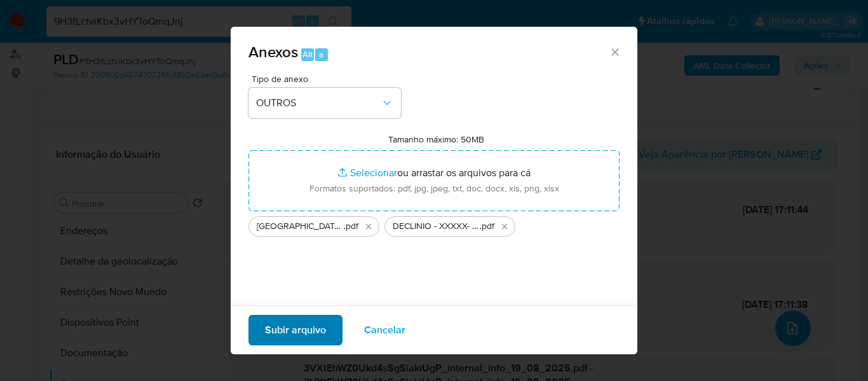 This screenshot has width=868, height=381. What do you see at coordinates (434, 224) in the screenshot?
I see `ul: Arquivos selecionados` at bounding box center [434, 224].